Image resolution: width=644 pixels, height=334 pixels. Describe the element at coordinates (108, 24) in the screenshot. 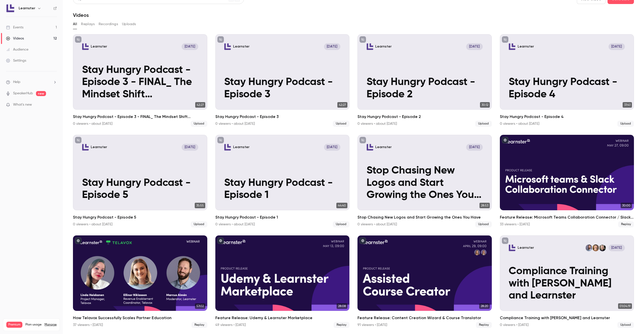

I see `button: Recordings` at that location.